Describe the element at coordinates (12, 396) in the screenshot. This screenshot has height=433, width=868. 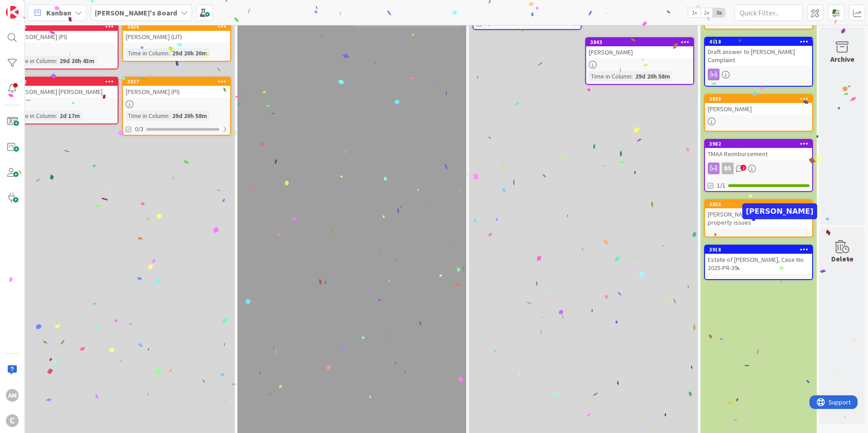
I see `div: AM` at that location.